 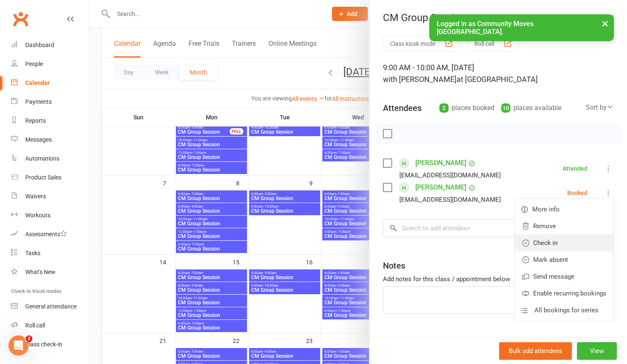 I want to click on a: Enable recurring bookings, so click(x=564, y=293).